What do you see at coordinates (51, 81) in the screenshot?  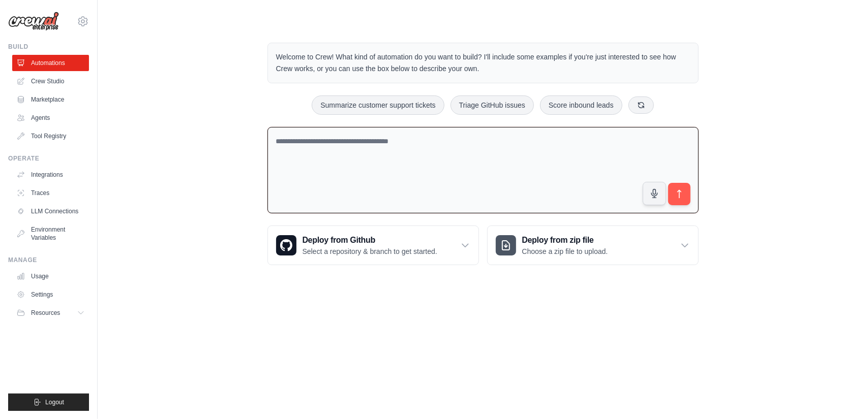 I see `a: Crew Studio` at bounding box center [51, 81].